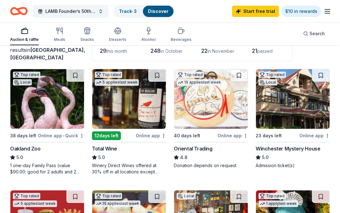 This screenshot has height=213, width=340. What do you see at coordinates (184, 158) in the screenshot?
I see `span: 4.8` at bounding box center [184, 158].